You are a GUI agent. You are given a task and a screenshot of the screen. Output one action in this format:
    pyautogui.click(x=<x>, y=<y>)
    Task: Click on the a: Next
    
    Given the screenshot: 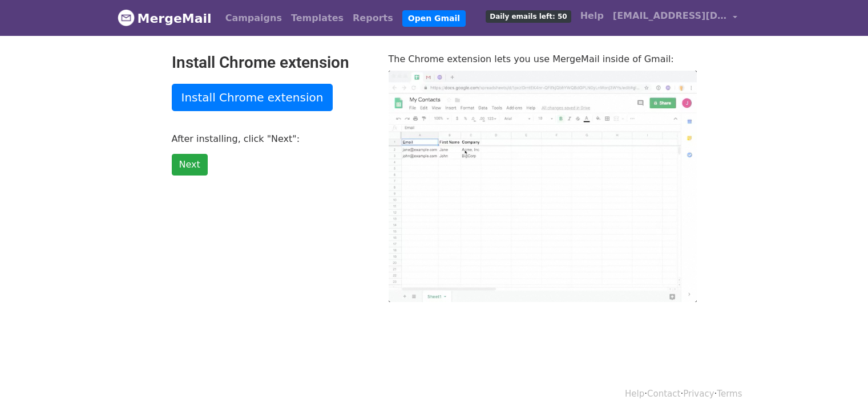 What is the action you would take?
    pyautogui.click(x=189, y=165)
    